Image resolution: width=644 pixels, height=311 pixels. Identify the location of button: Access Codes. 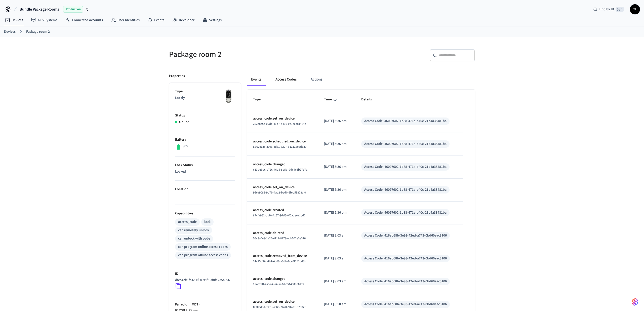
(286, 80).